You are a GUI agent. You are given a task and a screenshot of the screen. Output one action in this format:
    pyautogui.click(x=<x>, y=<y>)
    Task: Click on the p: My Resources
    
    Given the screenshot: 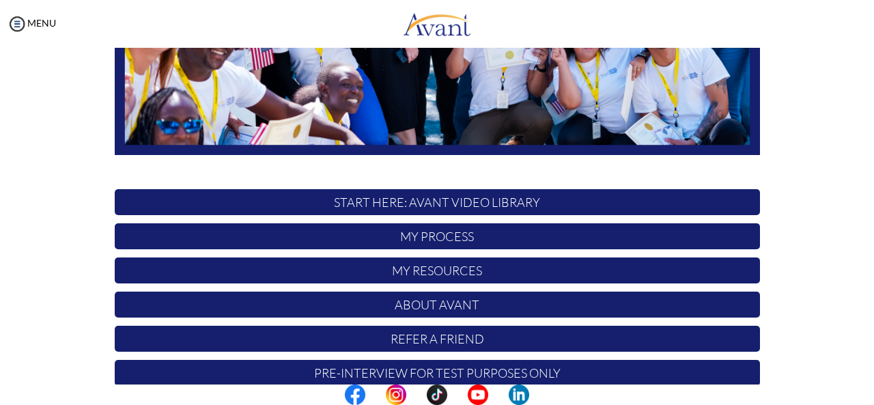 What is the action you would take?
    pyautogui.click(x=437, y=270)
    